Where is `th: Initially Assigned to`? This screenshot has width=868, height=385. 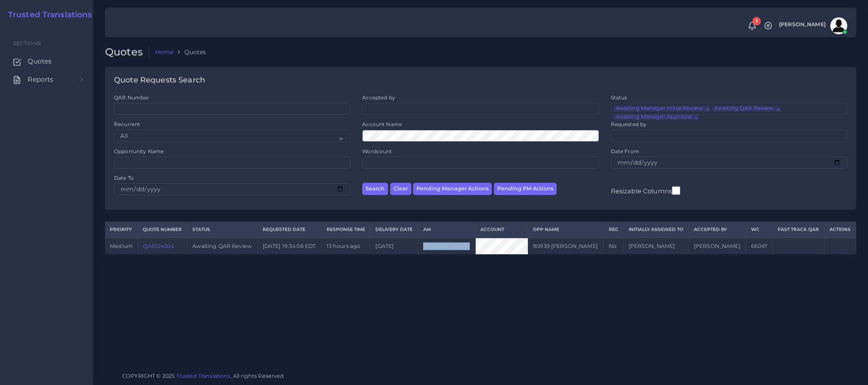
th: Initially Assigned to is located at coordinates (657, 230).